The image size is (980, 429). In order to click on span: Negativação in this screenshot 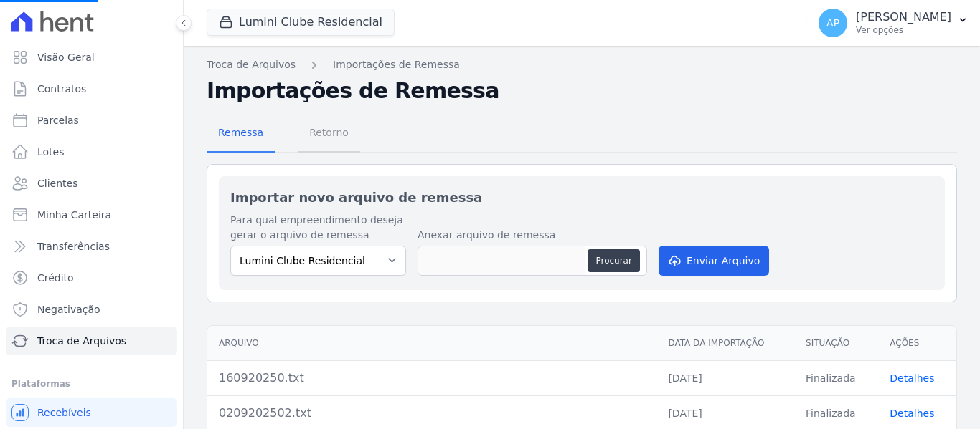, I will do `click(69, 310)`.